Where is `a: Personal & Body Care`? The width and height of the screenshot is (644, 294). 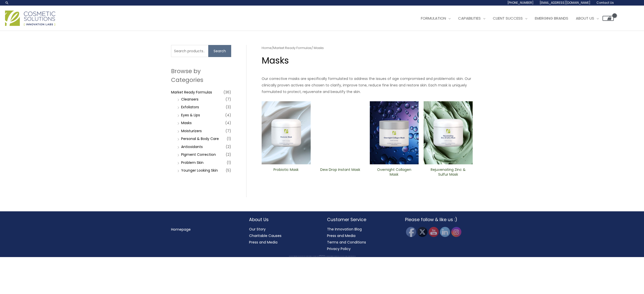
a: Personal & Body Care is located at coordinates (200, 139).